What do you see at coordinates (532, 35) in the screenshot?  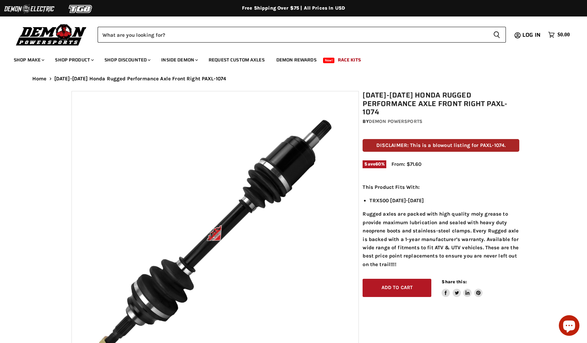 I see `a: Log in` at bounding box center [532, 35].